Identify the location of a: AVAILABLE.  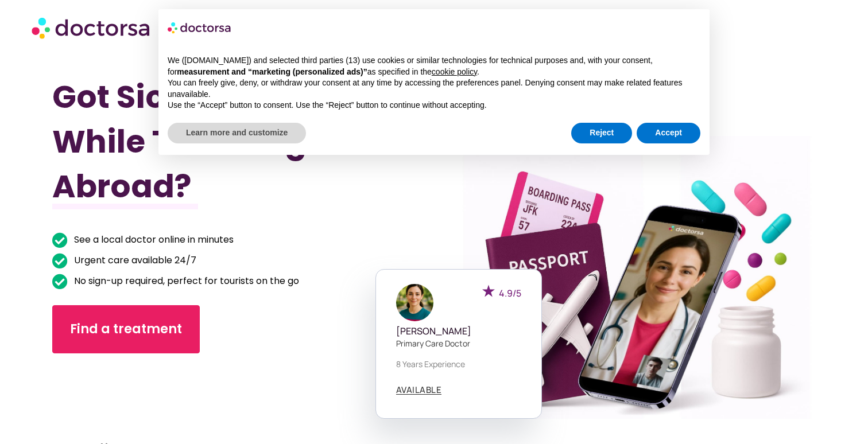
(419, 390).